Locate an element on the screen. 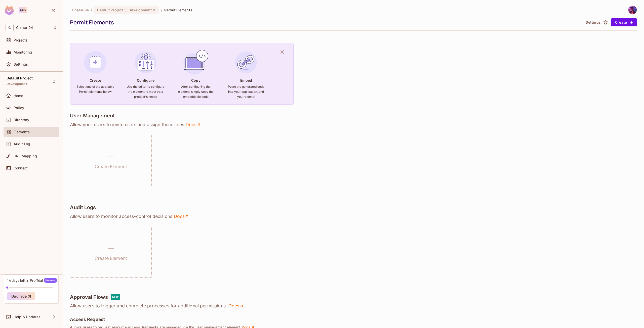  button: Settings is located at coordinates (596, 22).